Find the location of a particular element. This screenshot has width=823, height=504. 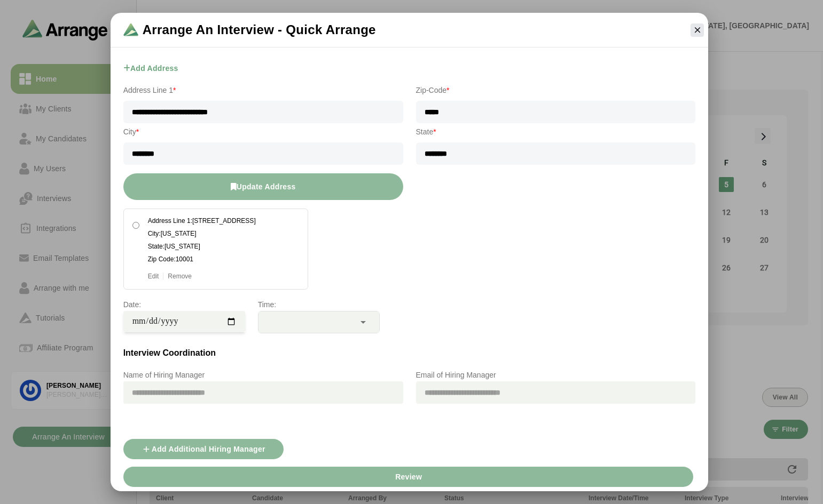

label: Address Line 1 is located at coordinates (263, 90).